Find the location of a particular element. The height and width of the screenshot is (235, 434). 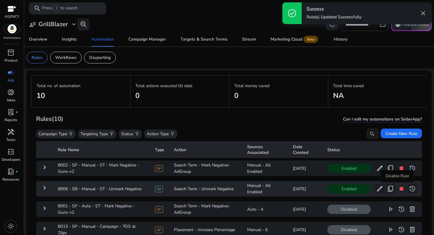

td: B006 - SB - Manual - ST - Unmark Negative is located at coordinates (101, 189).